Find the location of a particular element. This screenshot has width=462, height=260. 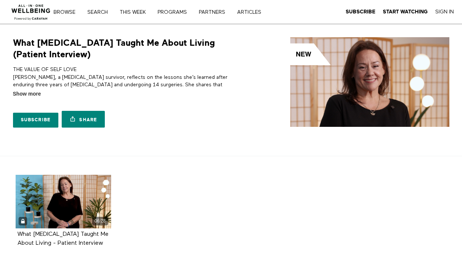

span: Show more is located at coordinates (27, 94).